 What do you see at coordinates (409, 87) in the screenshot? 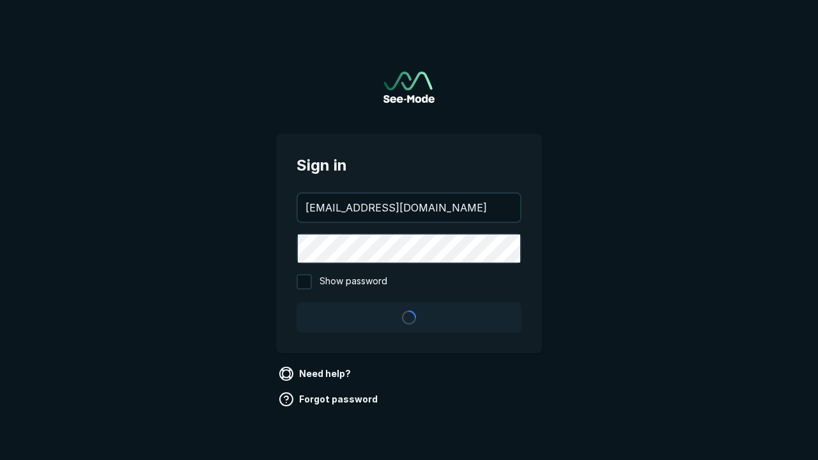
I see `a: Go to sign in` at bounding box center [409, 87].